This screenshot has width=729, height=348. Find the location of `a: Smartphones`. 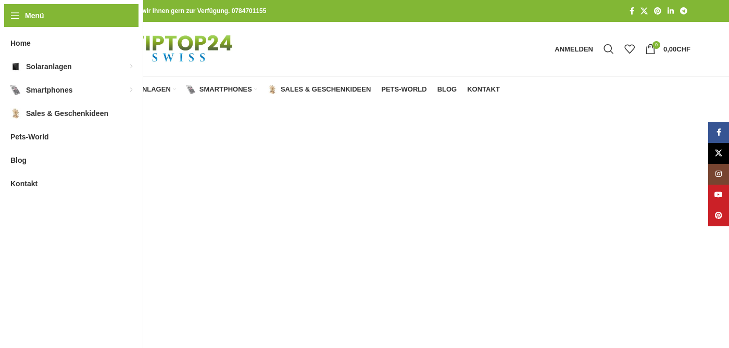

a: Smartphones is located at coordinates (222, 90).